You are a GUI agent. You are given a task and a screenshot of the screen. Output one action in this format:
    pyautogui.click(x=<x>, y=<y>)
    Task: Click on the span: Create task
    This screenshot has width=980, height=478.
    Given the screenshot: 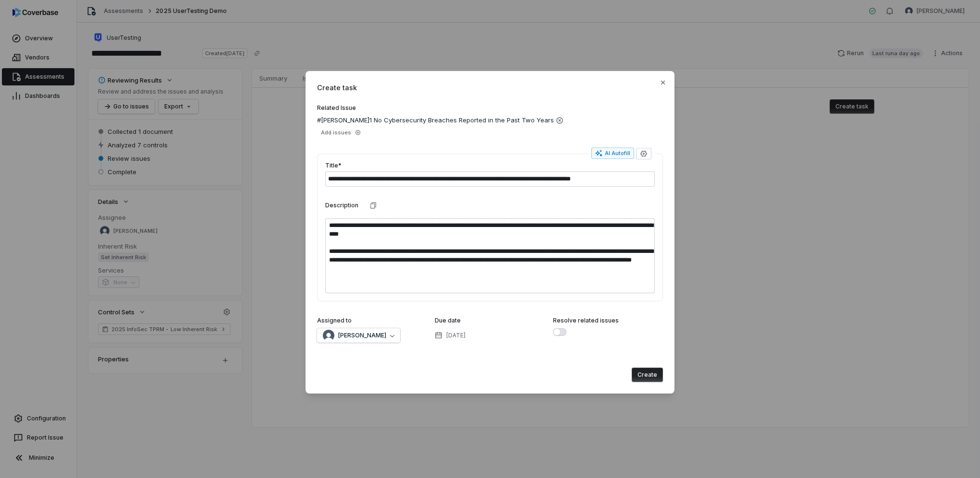 What is the action you would take?
    pyautogui.click(x=490, y=88)
    